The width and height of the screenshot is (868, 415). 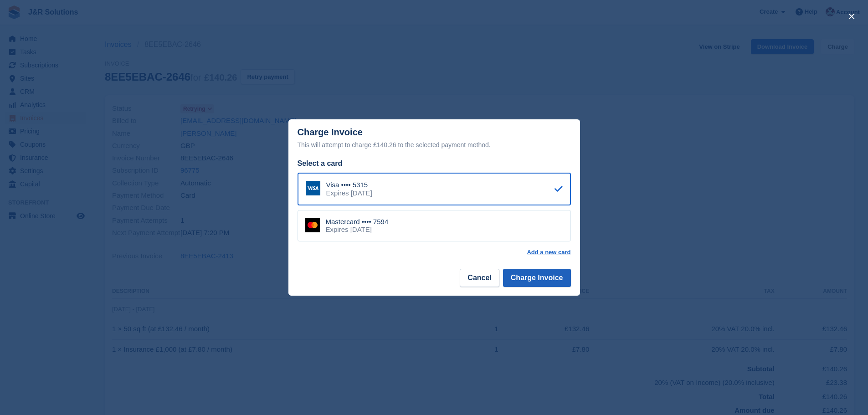 I want to click on a: Add a new card, so click(x=549, y=253).